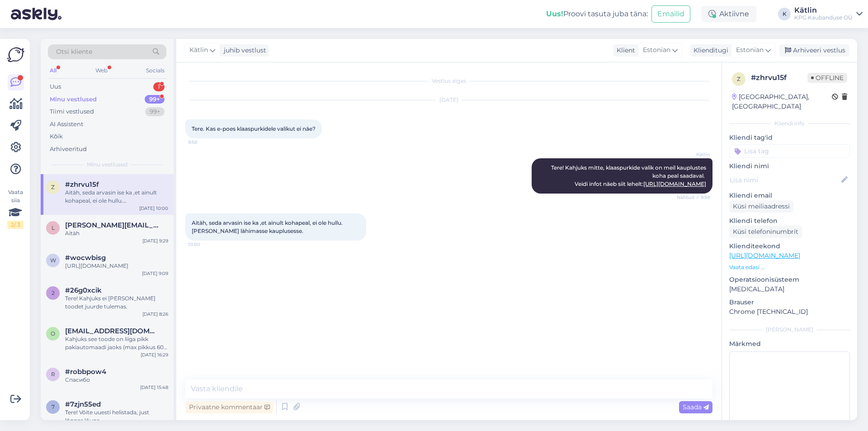  Describe the element at coordinates (823, 11) in the screenshot. I see `div: Kätlin` at that location.